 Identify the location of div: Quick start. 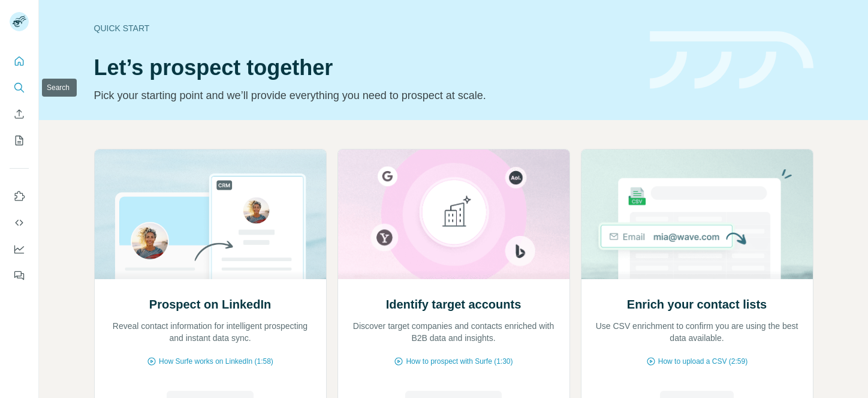
(364, 28).